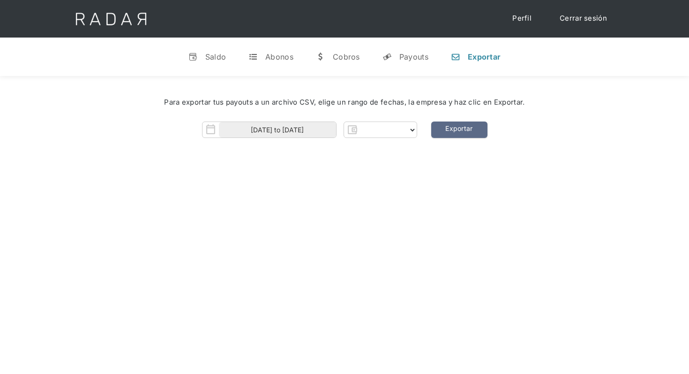 The image size is (689, 374). What do you see at coordinates (583, 18) in the screenshot?
I see `a: Cerrar sesión` at bounding box center [583, 18].